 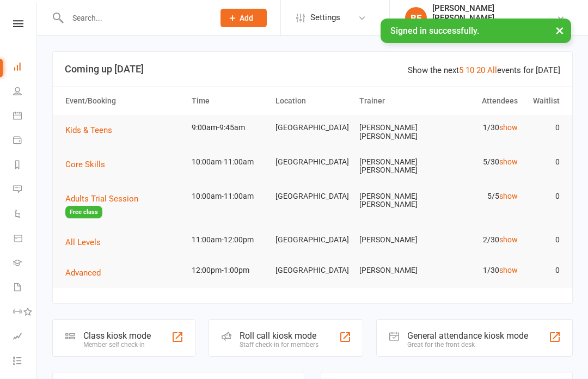 What do you see at coordinates (325, 17) in the screenshot?
I see `span: Settings` at bounding box center [325, 17].